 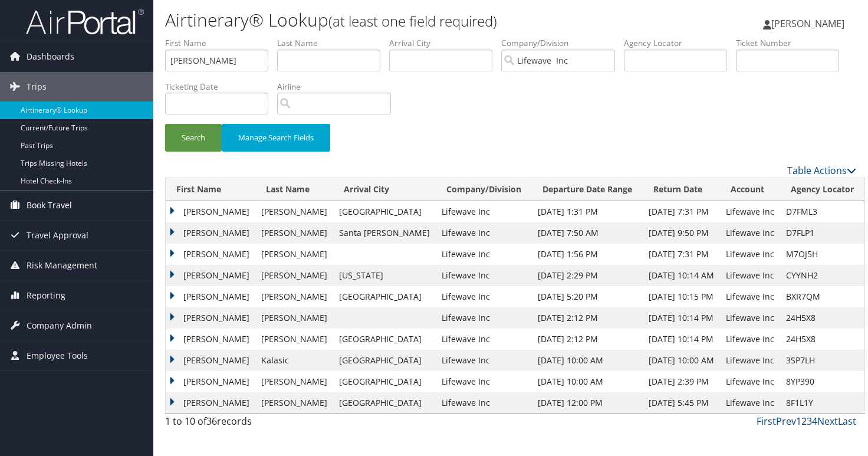 What do you see at coordinates (37, 87) in the screenshot?
I see `span: Trips` at bounding box center [37, 87].